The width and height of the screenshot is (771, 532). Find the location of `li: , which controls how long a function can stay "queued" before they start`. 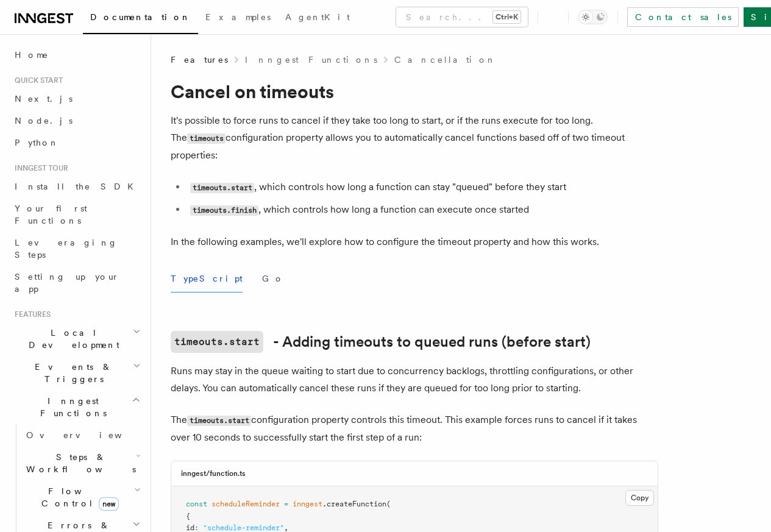

li: , which controls how long a function can stay "queued" before they start is located at coordinates (422, 187).